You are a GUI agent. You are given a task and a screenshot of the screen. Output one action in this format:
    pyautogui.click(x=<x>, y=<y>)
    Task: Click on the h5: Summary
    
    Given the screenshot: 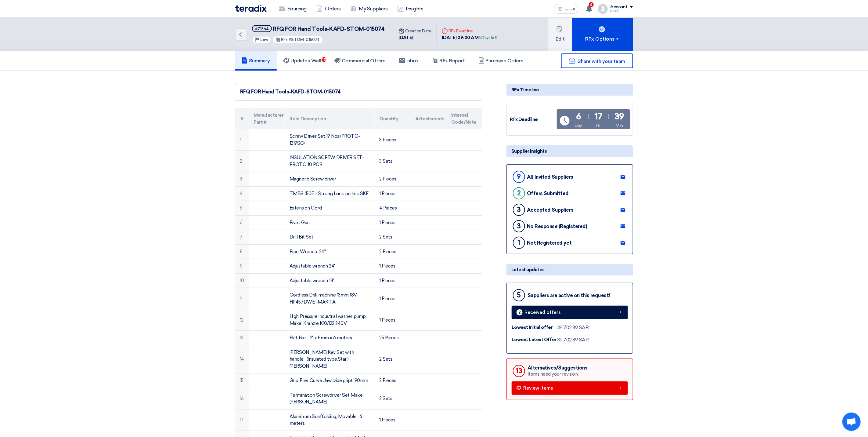 What is the action you would take?
    pyautogui.click(x=255, y=61)
    